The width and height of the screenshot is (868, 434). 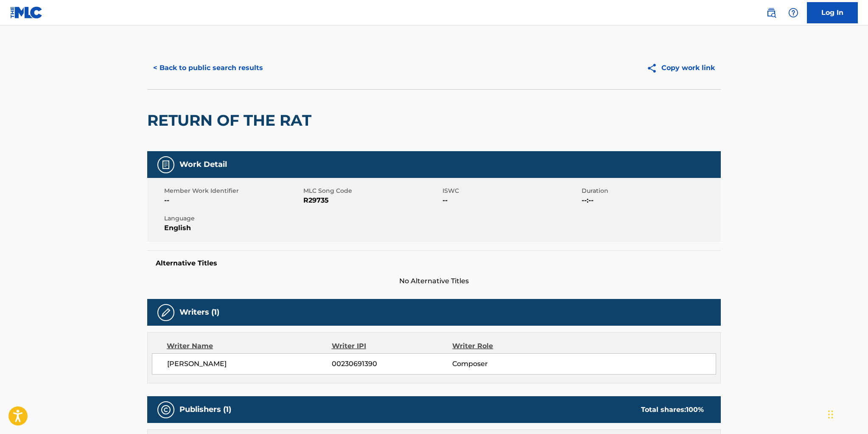 What do you see at coordinates (233, 190) in the screenshot?
I see `span: Member Work Identifier` at bounding box center [233, 190].